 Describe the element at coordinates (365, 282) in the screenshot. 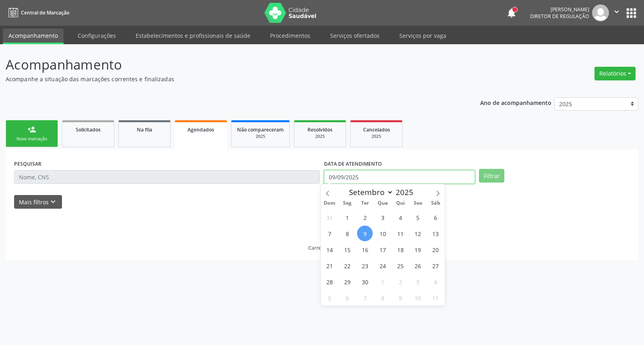

I see `span: Setembro 30, 2025` at that location.